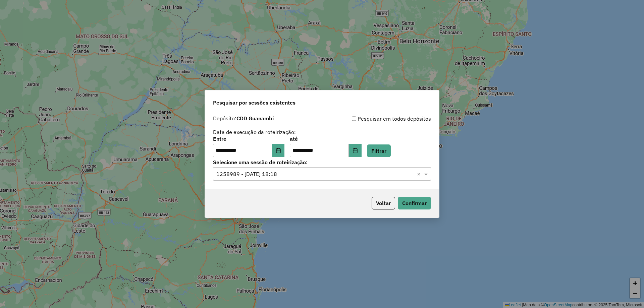  Describe the element at coordinates (325, 139) in the screenshot. I see `label: até` at that location.